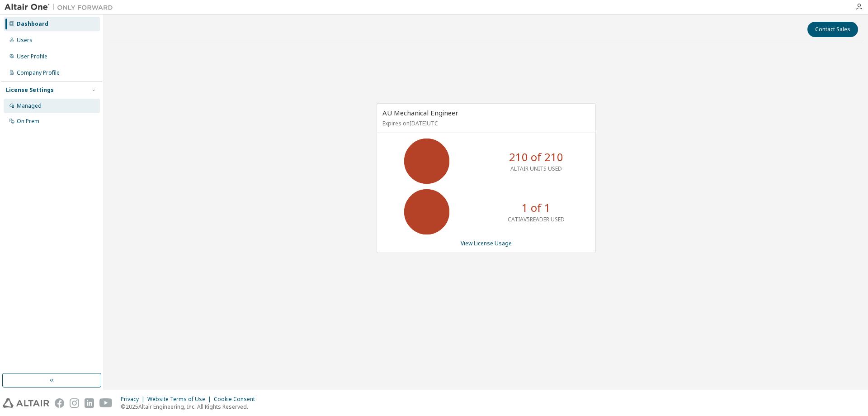  Describe the element at coordinates (26, 403) in the screenshot. I see `img: altair_logo.svg` at that location.